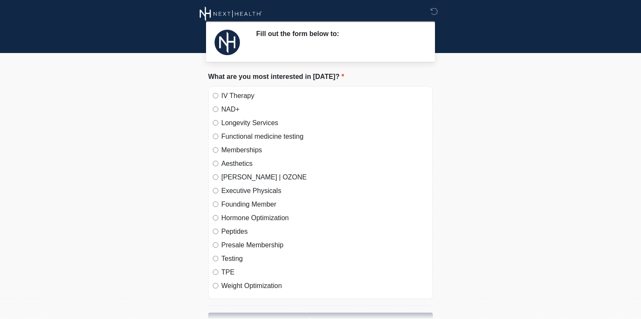 This screenshot has height=319, width=641. I want to click on input: Functional medicine testing, so click(215, 136).